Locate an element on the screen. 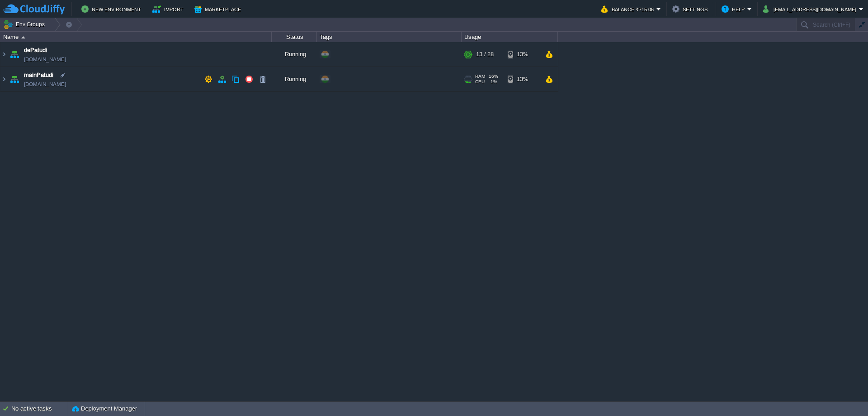 The height and width of the screenshot is (416, 868). div: Status is located at coordinates (295, 37).